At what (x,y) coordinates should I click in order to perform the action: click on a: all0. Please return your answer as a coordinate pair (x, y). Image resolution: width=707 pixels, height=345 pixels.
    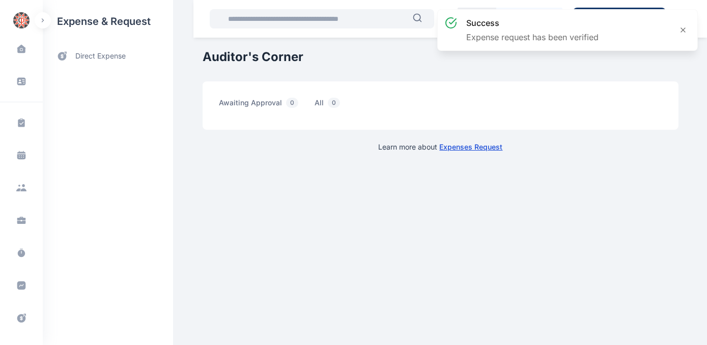
    Looking at the image, I should click on (335, 105).